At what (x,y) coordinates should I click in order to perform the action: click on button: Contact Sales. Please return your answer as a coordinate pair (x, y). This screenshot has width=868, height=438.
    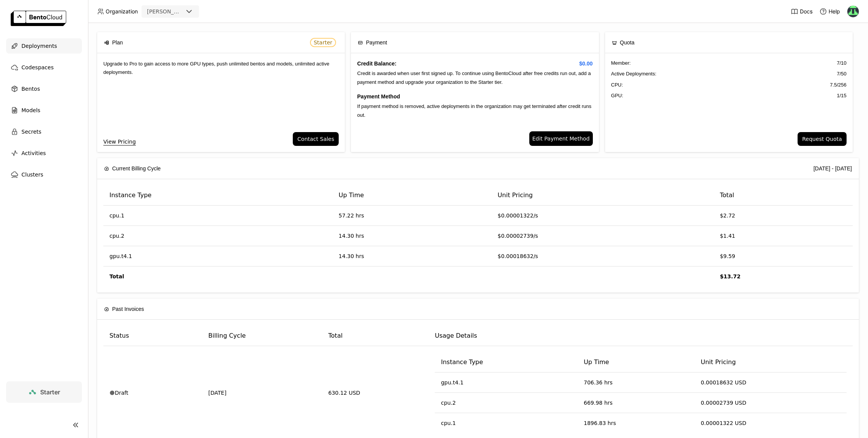
    Looking at the image, I should click on (316, 139).